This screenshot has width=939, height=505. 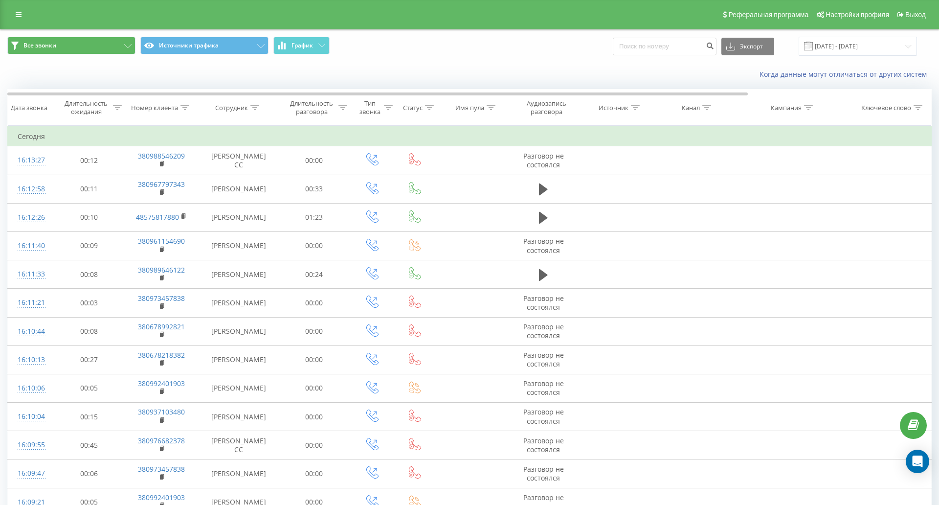 What do you see at coordinates (161, 241) in the screenshot?
I see `a: 380961154690` at bounding box center [161, 241].